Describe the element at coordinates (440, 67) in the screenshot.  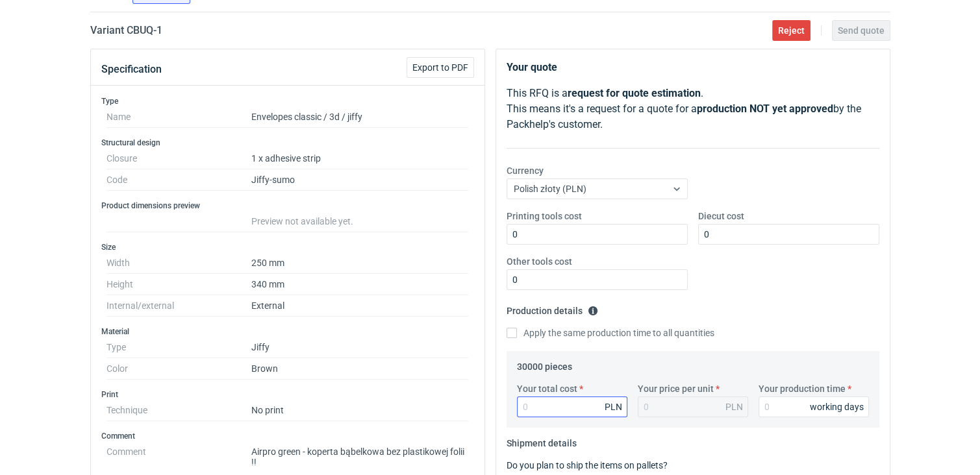
I see `button: Export to PDF` at that location.